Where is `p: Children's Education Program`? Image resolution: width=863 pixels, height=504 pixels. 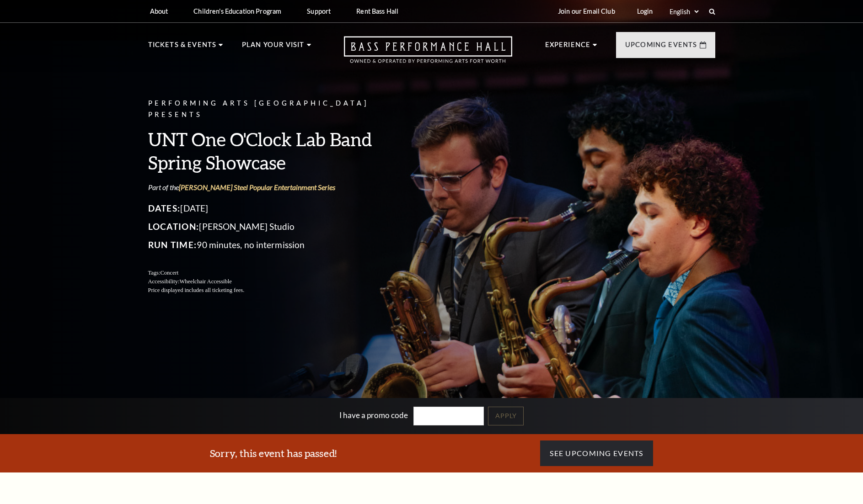
p: Children's Education Program is located at coordinates (237, 11).